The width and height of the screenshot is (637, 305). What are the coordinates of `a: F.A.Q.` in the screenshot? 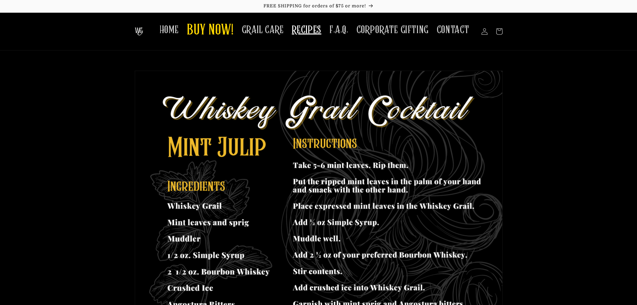 It's located at (339, 30).